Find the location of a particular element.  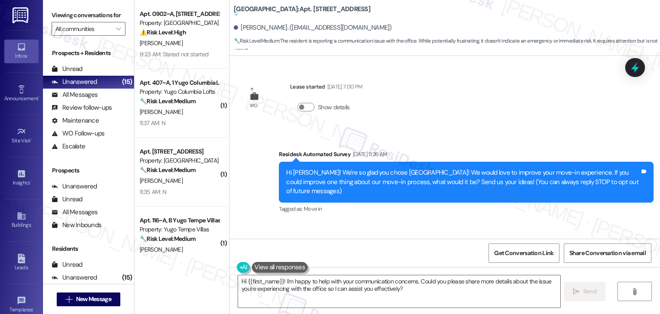

span: Share Conversation via email is located at coordinates (608, 253).